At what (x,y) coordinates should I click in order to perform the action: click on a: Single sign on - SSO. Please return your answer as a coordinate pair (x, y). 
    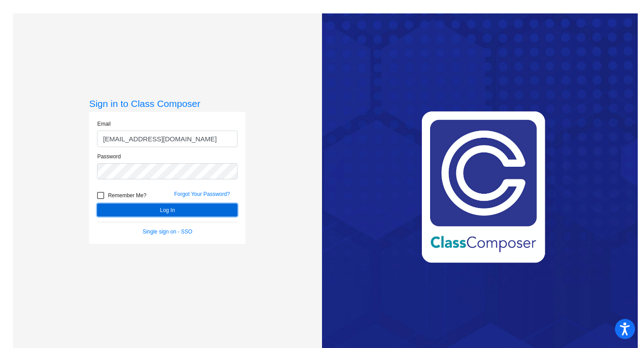
    Looking at the image, I should click on (167, 232).